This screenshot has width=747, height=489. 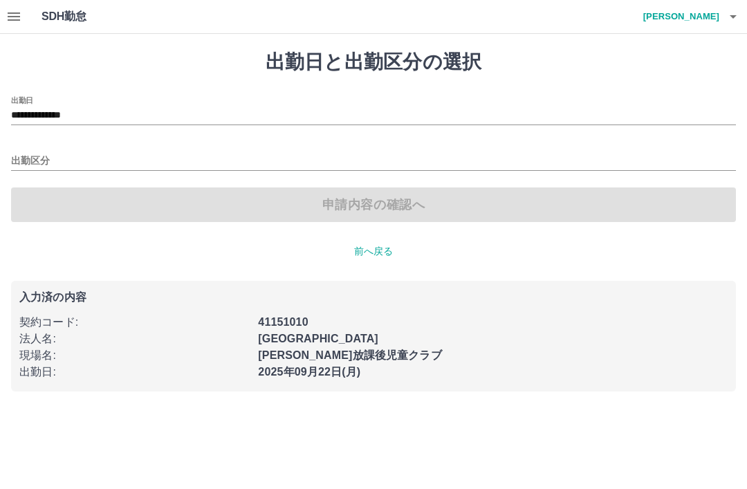 I want to click on p: 出勤日 :, so click(x=134, y=372).